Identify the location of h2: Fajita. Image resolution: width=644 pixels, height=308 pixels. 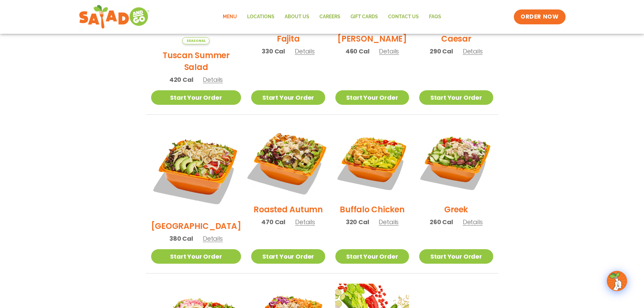
(289, 38).